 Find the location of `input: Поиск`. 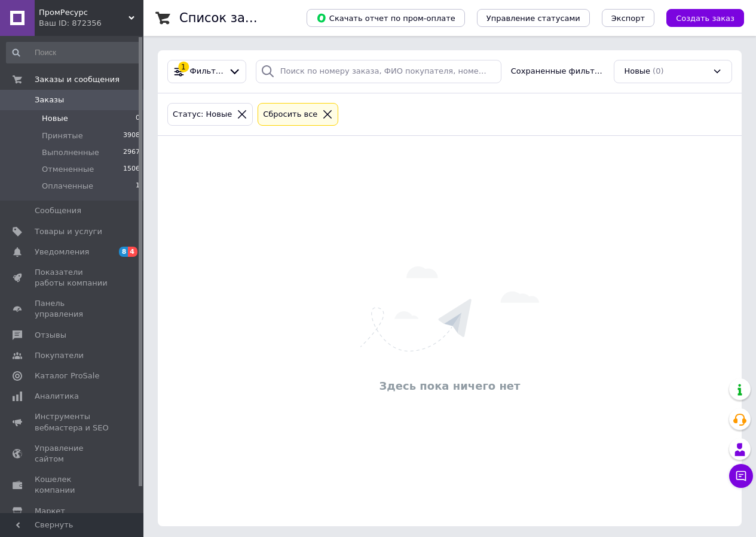

input: Поиск is located at coordinates (74, 52).